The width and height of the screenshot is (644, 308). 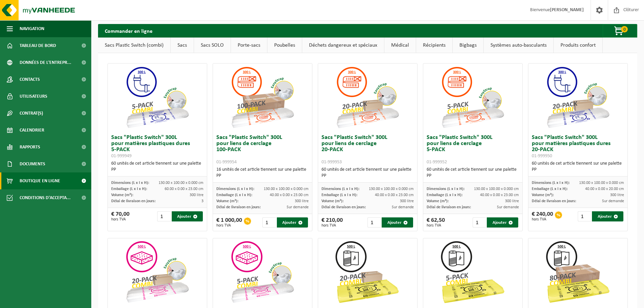 What do you see at coordinates (604, 189) in the screenshot?
I see `span: 40.00 x 0.00 x 20.00 cm` at bounding box center [604, 189].